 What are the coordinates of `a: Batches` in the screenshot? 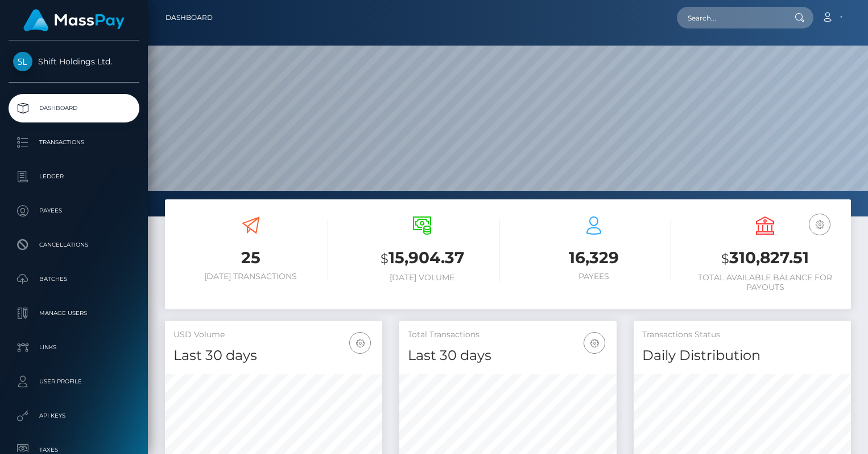 It's located at (74, 279).